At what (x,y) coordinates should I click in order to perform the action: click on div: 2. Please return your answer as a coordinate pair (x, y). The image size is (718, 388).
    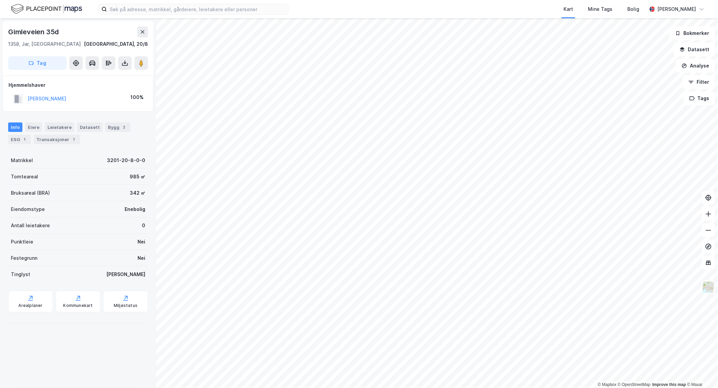
    Looking at the image, I should click on (124, 127).